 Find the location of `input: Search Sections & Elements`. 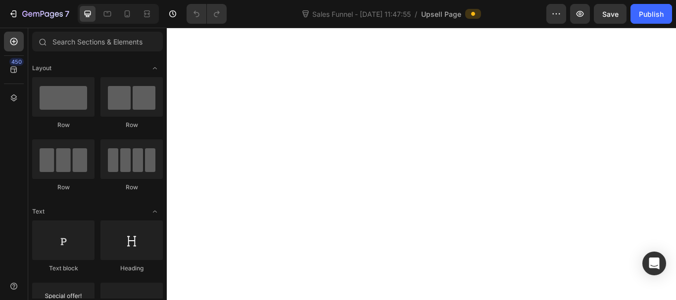

input: Search Sections & Elements is located at coordinates (98, 42).